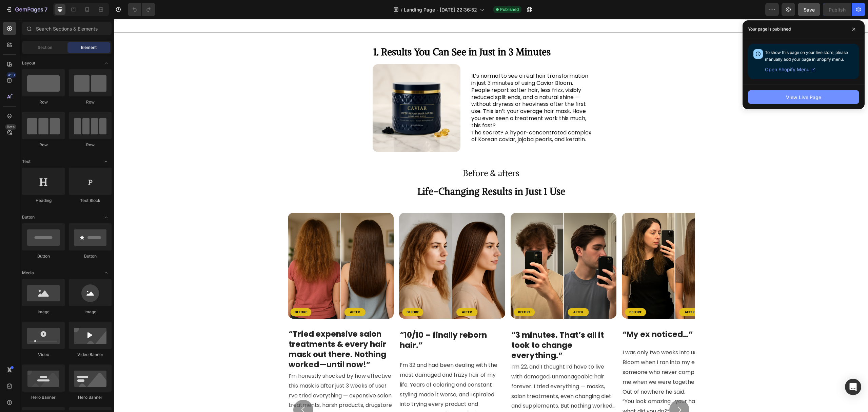 Image resolution: width=868 pixels, height=412 pixels. Describe the element at coordinates (11, 127) in the screenshot. I see `div: Beta` at that location.